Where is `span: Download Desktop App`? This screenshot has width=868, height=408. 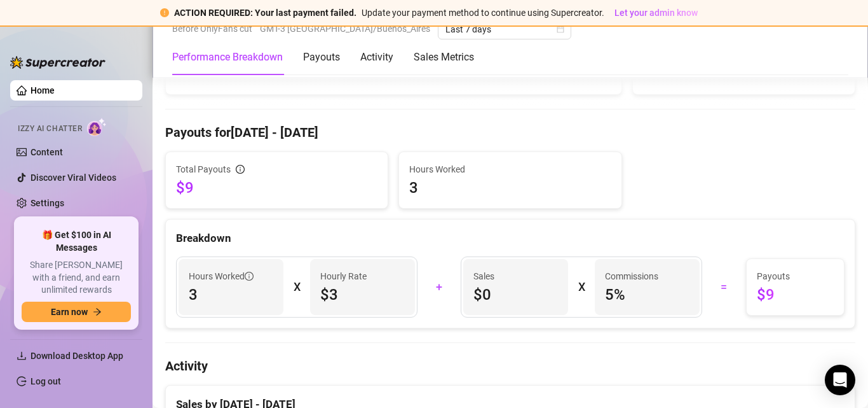
span: Download Desktop App is located at coordinates (77, 355).